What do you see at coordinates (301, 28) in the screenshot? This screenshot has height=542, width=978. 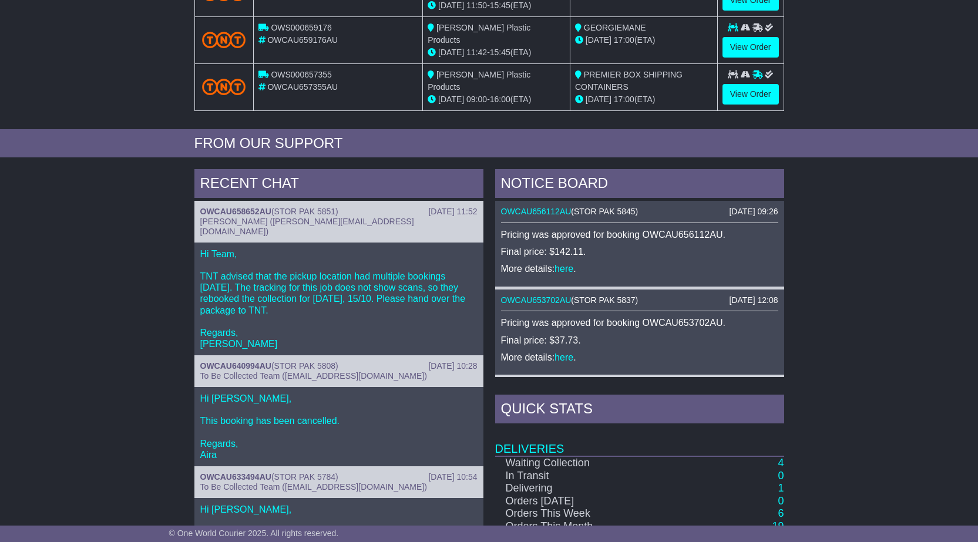 I see `span: OWS000659176` at bounding box center [301, 28].